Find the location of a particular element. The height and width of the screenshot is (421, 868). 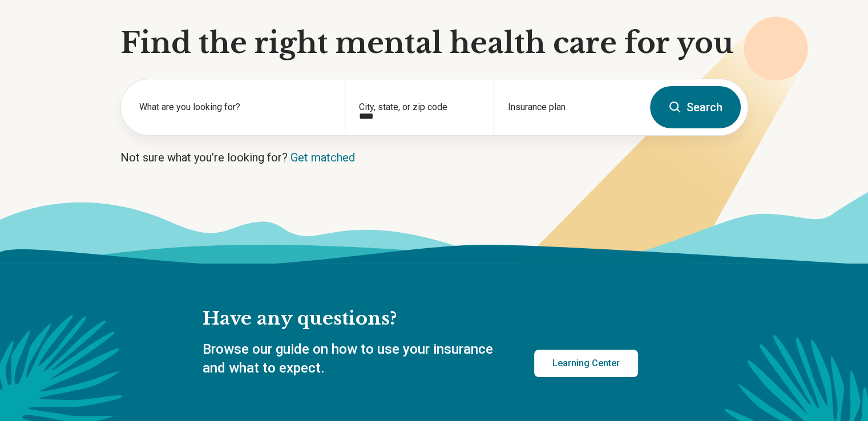

h1: Find the right mental health care for you is located at coordinates (434, 43).